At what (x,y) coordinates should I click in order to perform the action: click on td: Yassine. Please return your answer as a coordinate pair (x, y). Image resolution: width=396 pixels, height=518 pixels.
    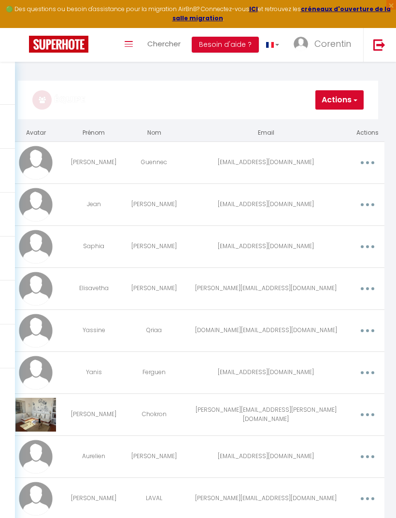
    Looking at the image, I should click on (94, 330).